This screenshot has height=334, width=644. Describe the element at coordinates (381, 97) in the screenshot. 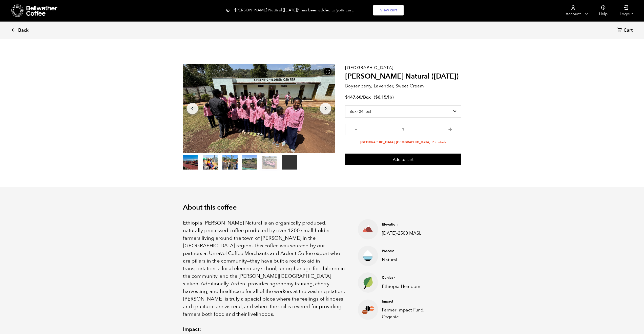

I see `bdi: 6.15` at that location.